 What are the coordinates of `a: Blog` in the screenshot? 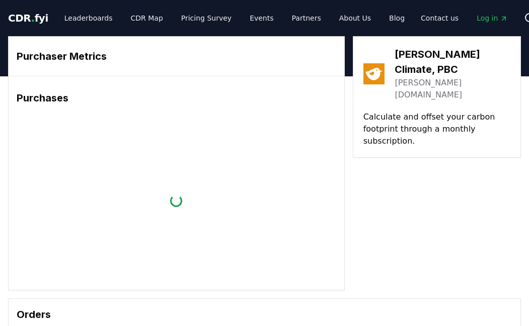 It's located at (396, 18).